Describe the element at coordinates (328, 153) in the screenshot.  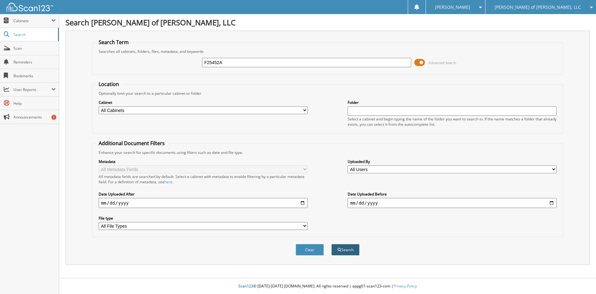
I see `div: Enhance your search for specific documents using filters such as date and file type.` at that location.